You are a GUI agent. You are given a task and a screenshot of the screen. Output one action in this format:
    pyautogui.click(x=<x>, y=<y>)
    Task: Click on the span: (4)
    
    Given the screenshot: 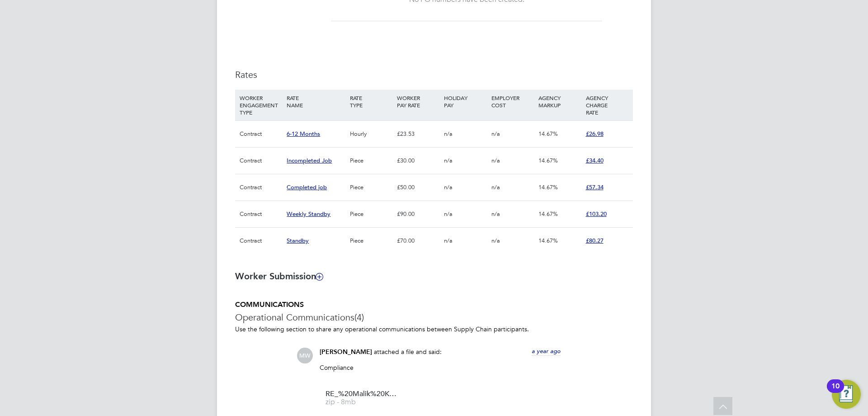 What is the action you would take?
    pyautogui.click(x=359, y=317)
    